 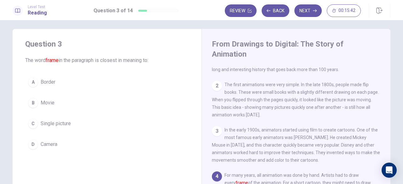 What do you see at coordinates (33, 124) in the screenshot?
I see `div: C` at bounding box center [33, 124].